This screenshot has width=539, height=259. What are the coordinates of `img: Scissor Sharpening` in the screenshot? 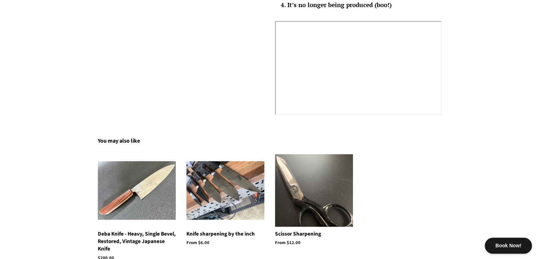 It's located at (314, 190).